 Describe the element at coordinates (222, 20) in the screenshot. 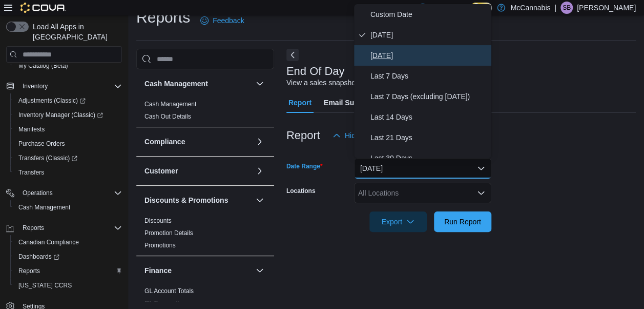

I see `a: Feedback` at that location.